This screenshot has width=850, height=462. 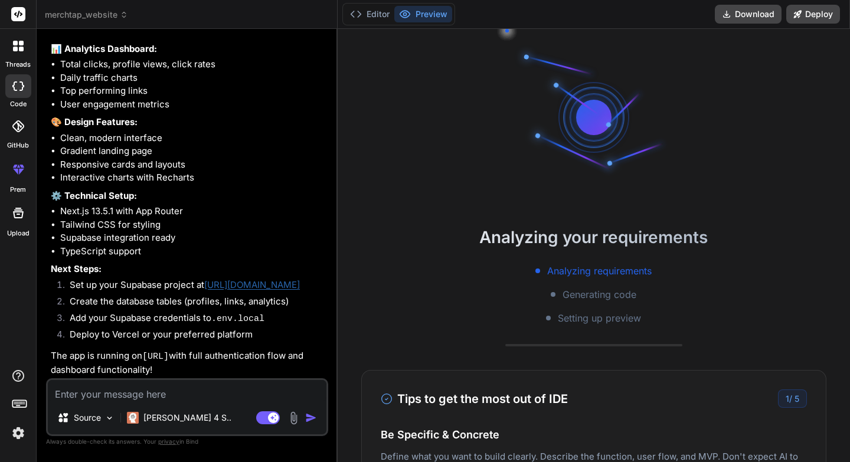 I want to click on strong: 🎨 Design Features:, so click(x=94, y=122).